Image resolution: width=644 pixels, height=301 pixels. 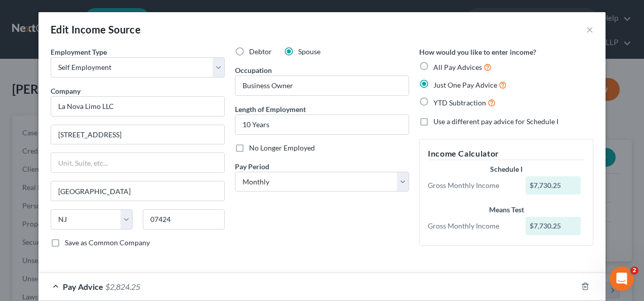 What do you see at coordinates (138, 163) in the screenshot?
I see `input: Unit, Suite, etc...` at bounding box center [138, 163].